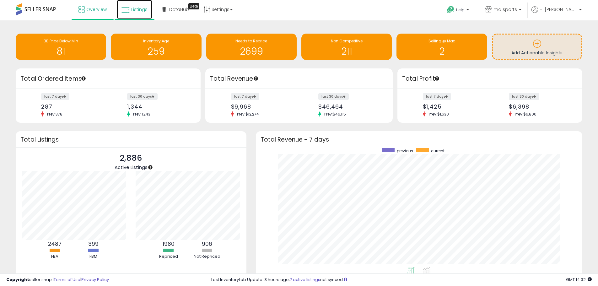  I want to click on div: $1,425, so click(454, 106).